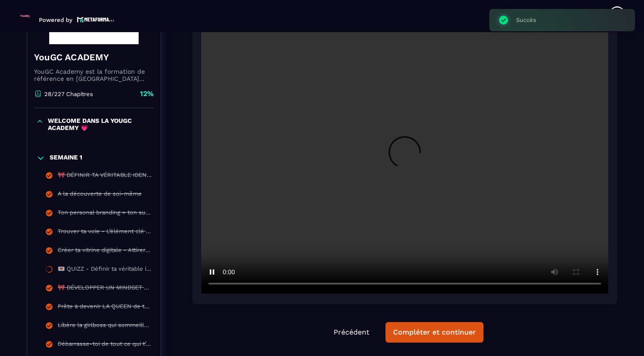 This screenshot has width=644, height=356. Describe the element at coordinates (105, 214) in the screenshot. I see `div: Ton personal branding = ton super pouvoir dans l’UGC` at that location.